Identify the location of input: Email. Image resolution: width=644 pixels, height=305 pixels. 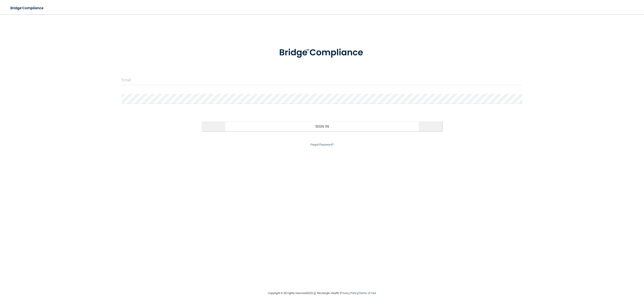
(322, 80).